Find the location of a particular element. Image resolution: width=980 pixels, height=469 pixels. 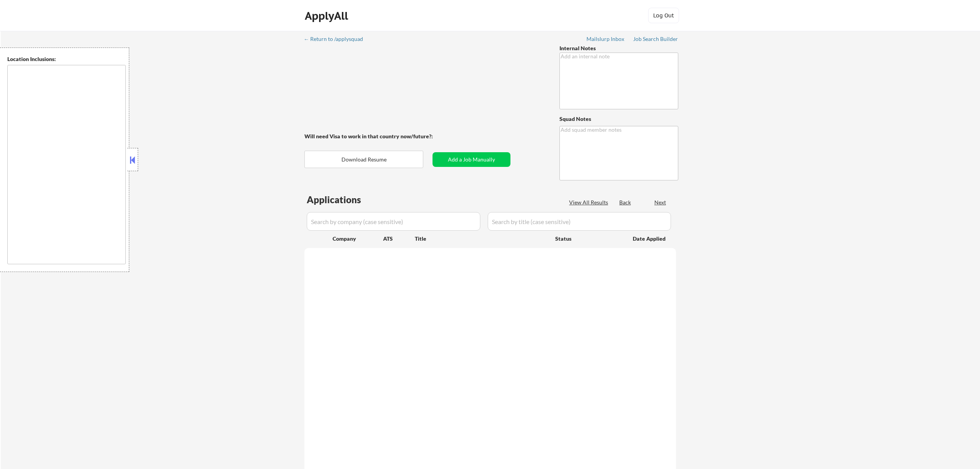

div: ATS is located at coordinates (399, 239).